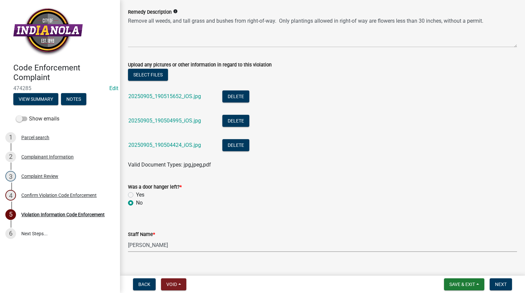  I want to click on div: 3, so click(11, 176).